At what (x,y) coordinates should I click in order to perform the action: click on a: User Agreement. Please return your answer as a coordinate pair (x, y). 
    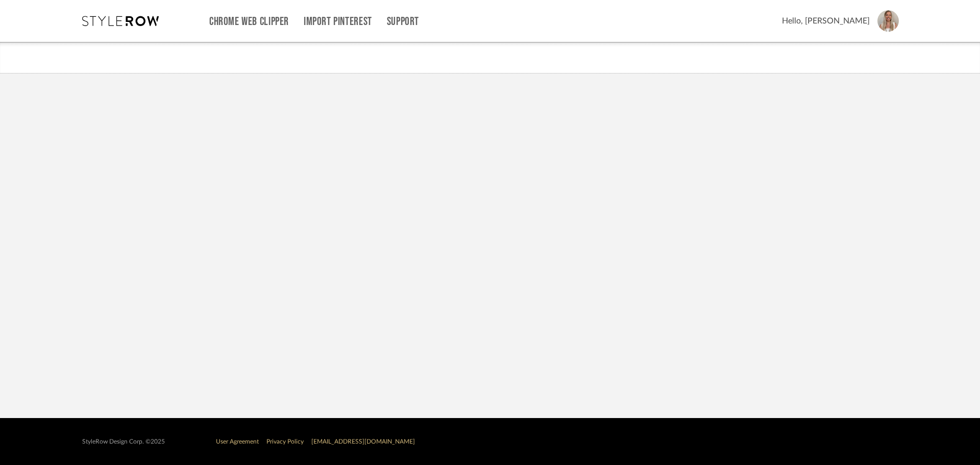
    Looking at the image, I should click on (238, 442).